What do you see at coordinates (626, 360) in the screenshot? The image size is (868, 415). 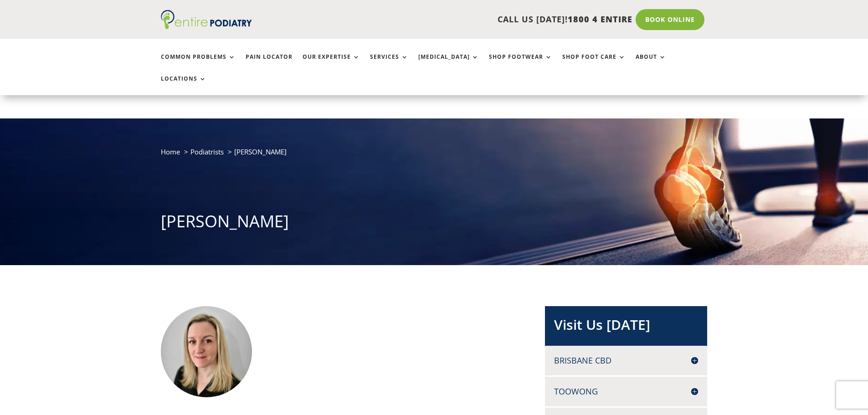 I see `h4: Brisbane CBD` at bounding box center [626, 360].